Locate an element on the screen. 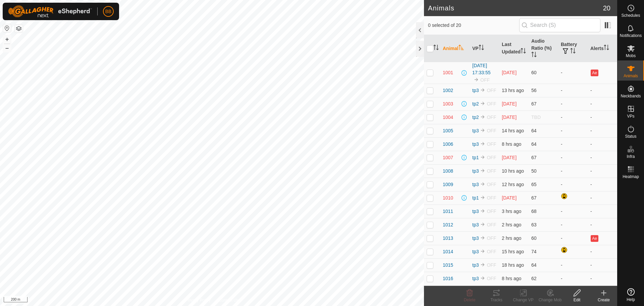 The image size is (644, 306). span: 31 Aug 2025, 7:41 am is located at coordinates (509, 157).